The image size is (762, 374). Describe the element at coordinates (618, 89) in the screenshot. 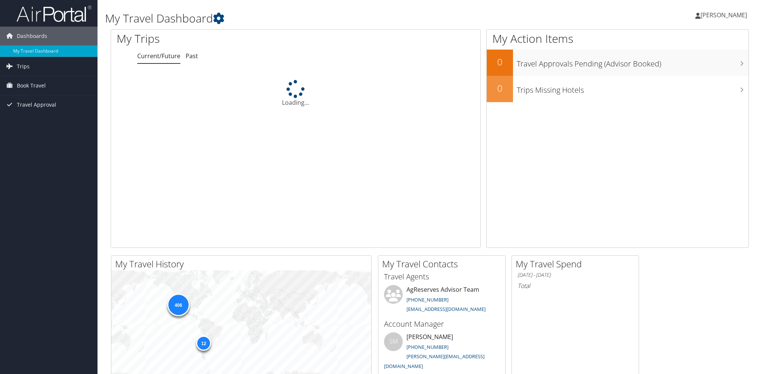

I see `a: 0Trips Missing Hotels` at that location.